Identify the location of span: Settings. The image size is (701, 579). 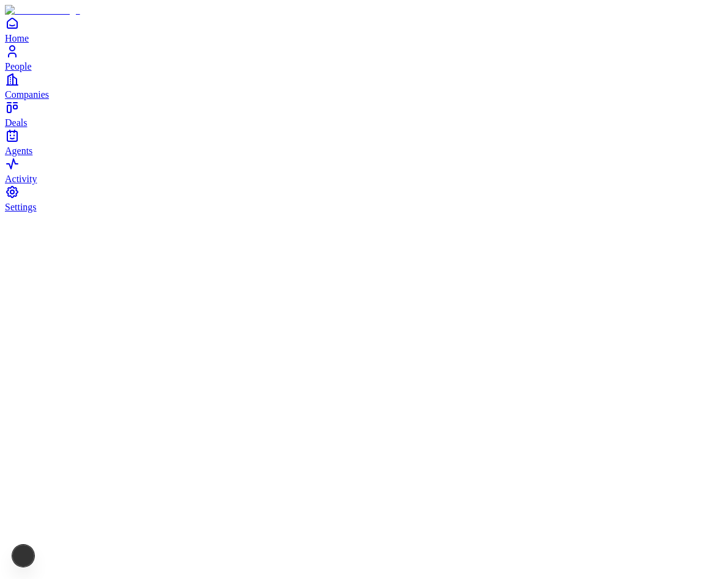
(21, 207).